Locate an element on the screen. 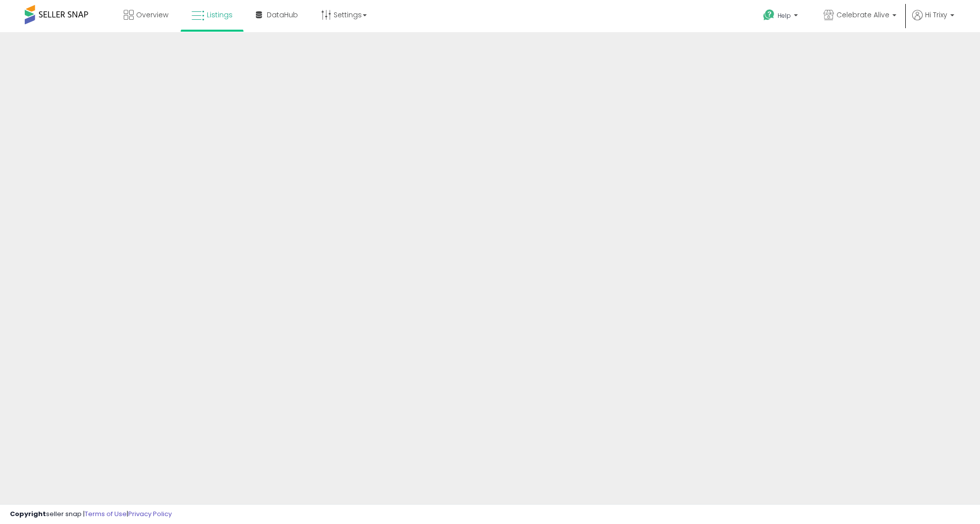 Image resolution: width=980 pixels, height=524 pixels. span: Listings is located at coordinates (220, 15).